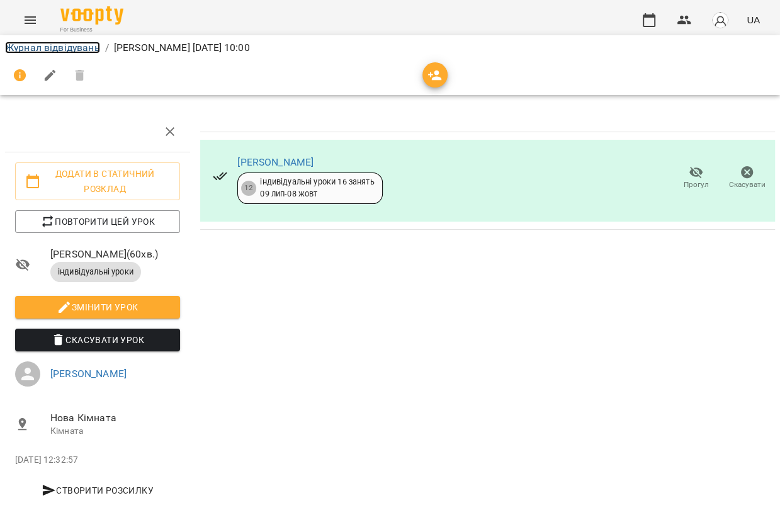 This screenshot has height=532, width=780. Describe the element at coordinates (98, 491) in the screenshot. I see `span: Створити розсилку` at that location.